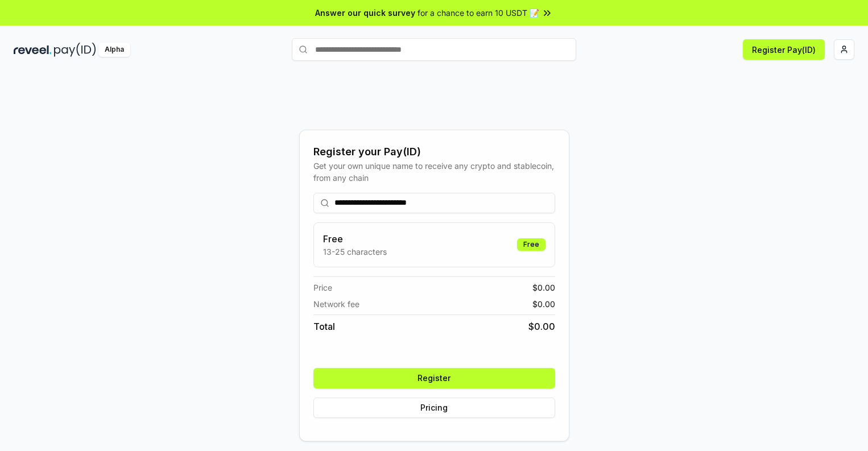 Image resolution: width=868 pixels, height=451 pixels. Describe the element at coordinates (75, 49) in the screenshot. I see `img: pay_id` at that location.